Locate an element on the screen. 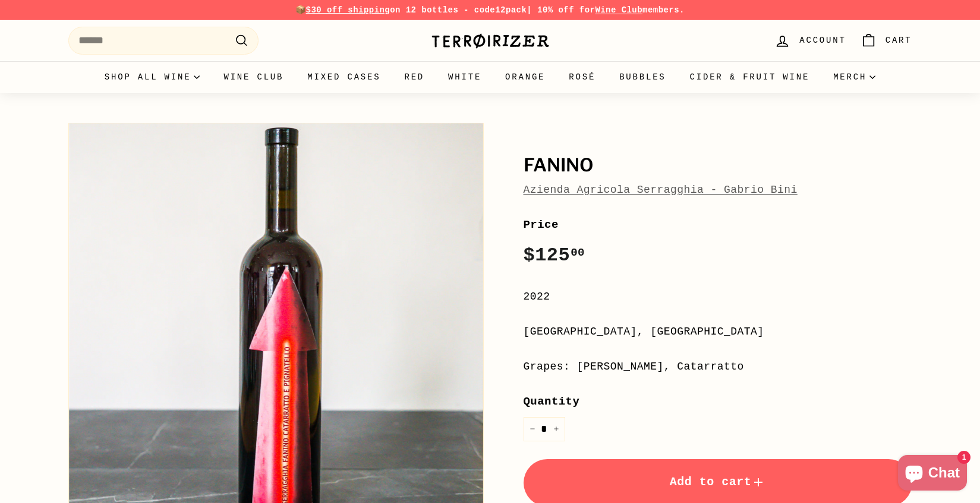 The image size is (980, 503). span: $125 is located at coordinates (554, 255).